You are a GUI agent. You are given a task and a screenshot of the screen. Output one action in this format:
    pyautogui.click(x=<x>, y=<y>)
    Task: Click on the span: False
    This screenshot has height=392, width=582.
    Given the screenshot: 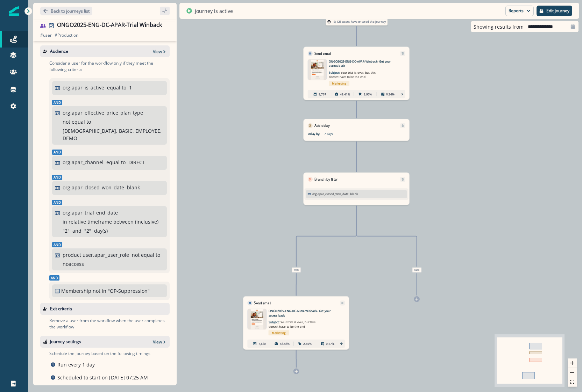 What is the action you would take?
    pyautogui.click(x=417, y=270)
    